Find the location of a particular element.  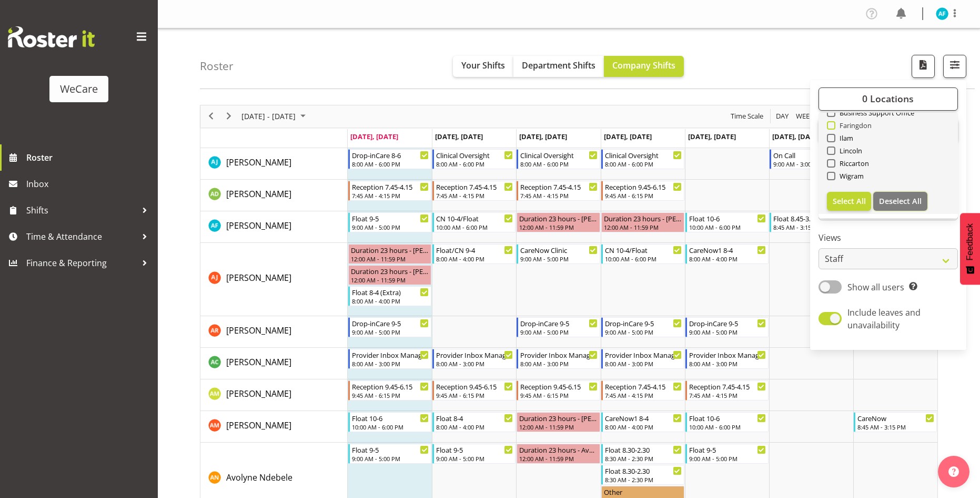

div: AJ Jones"s event - Clinical Oversight Begin From Thursday, October 2, 2025 at 8:00:00 AM GMT+13:0... is located at coordinates (643, 159).